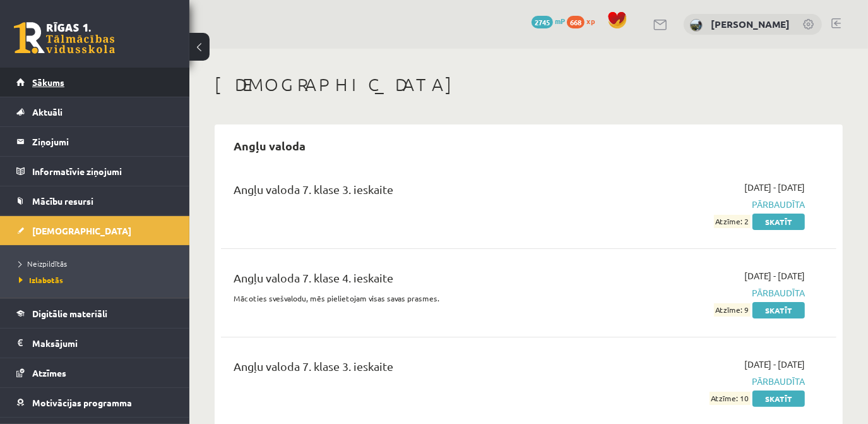  What do you see at coordinates (95, 313) in the screenshot?
I see `a: Digitālie materiāli` at bounding box center [95, 313].